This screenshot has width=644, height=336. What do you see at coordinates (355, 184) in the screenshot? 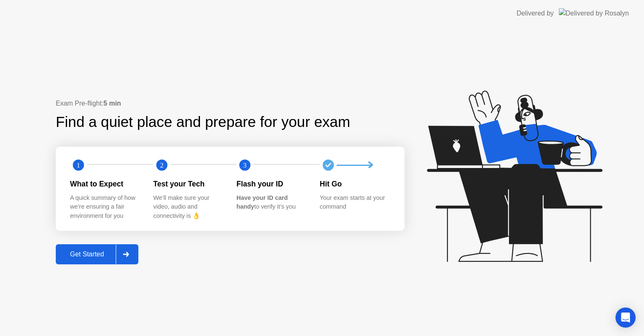
I see `div: Hit Go` at bounding box center [355, 184].